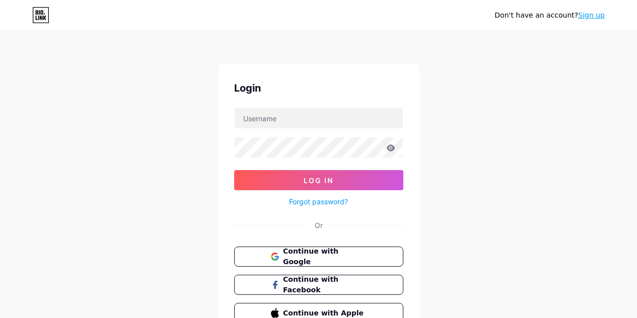  What do you see at coordinates (318, 201) in the screenshot?
I see `a: Forgot password?` at bounding box center [318, 201].